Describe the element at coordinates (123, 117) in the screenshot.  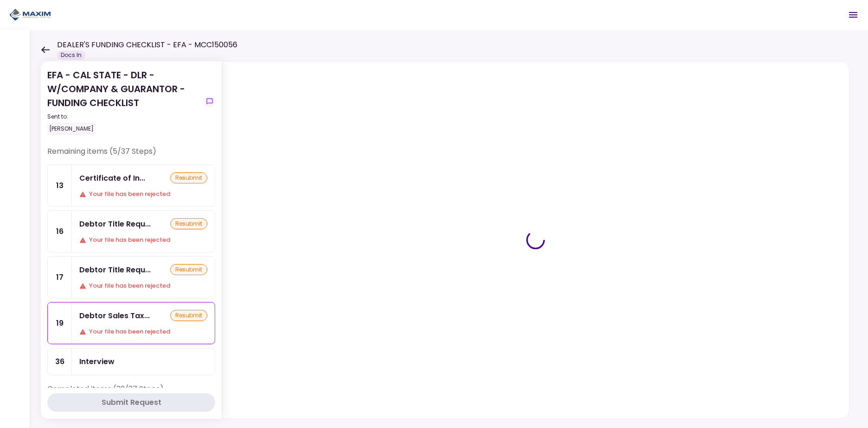
I see `div: Sent to:` at that location.